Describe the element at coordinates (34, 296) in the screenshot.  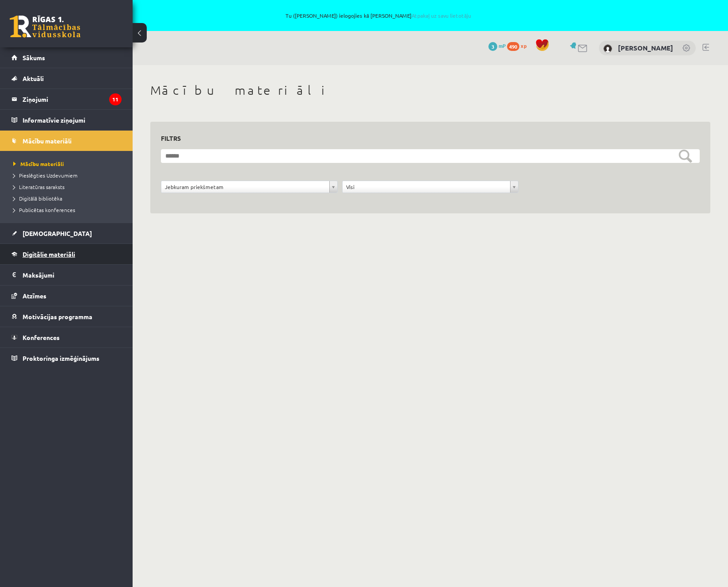
I see `span: Atzīmes` at that location.